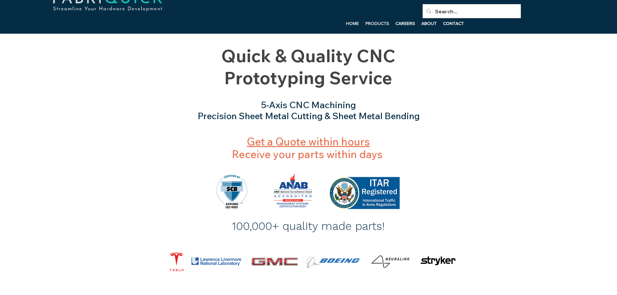 The height and width of the screenshot is (295, 617). I want to click on img: Neuralink_Logo.png, so click(390, 262).